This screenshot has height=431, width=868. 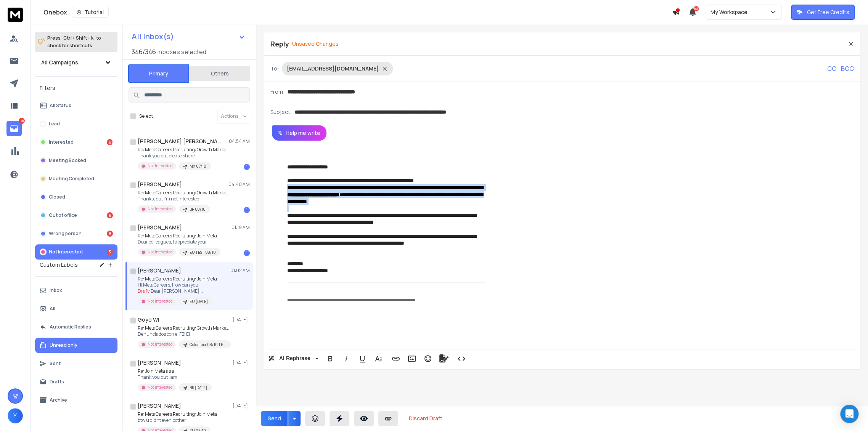 I want to click on p: Subject:, so click(x=281, y=112).